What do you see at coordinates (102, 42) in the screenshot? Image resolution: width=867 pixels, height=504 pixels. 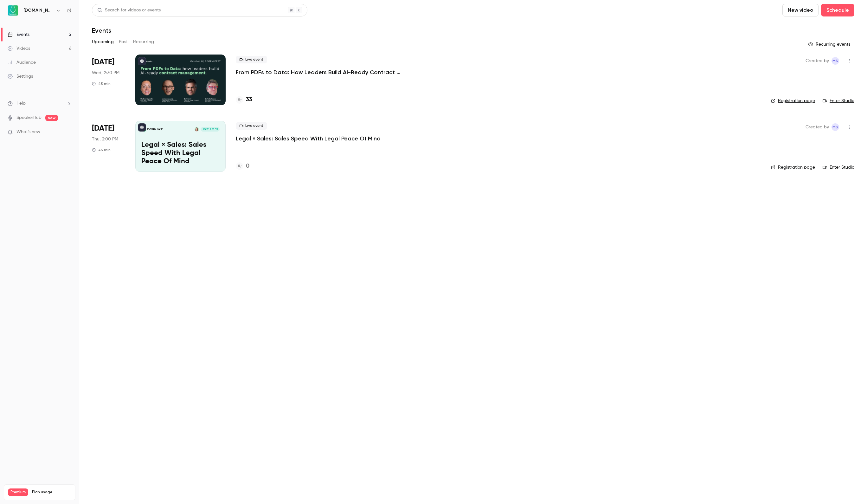 I see `button: Upcoming` at bounding box center [102, 42].